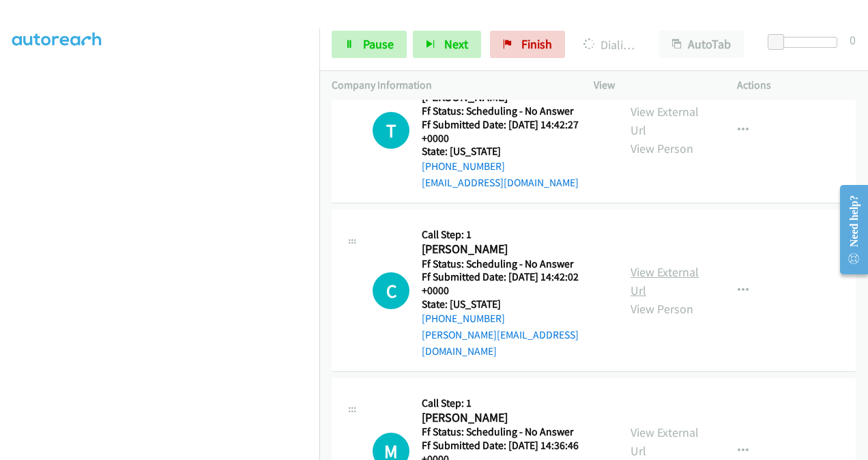  What do you see at coordinates (455, 44) in the screenshot?
I see `span: Next` at bounding box center [455, 44].